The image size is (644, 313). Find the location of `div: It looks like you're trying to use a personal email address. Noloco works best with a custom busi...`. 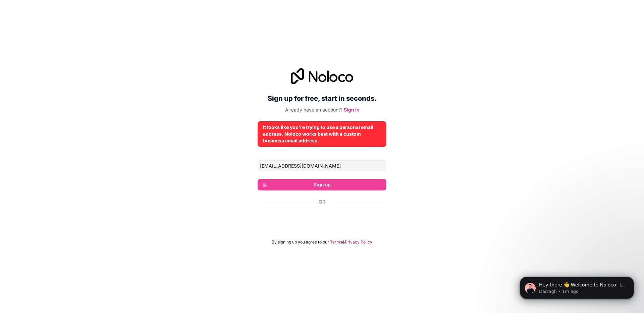

div: It looks like you're trying to use a personal email address. Noloco works best with a custom busi... is located at coordinates (322, 134).